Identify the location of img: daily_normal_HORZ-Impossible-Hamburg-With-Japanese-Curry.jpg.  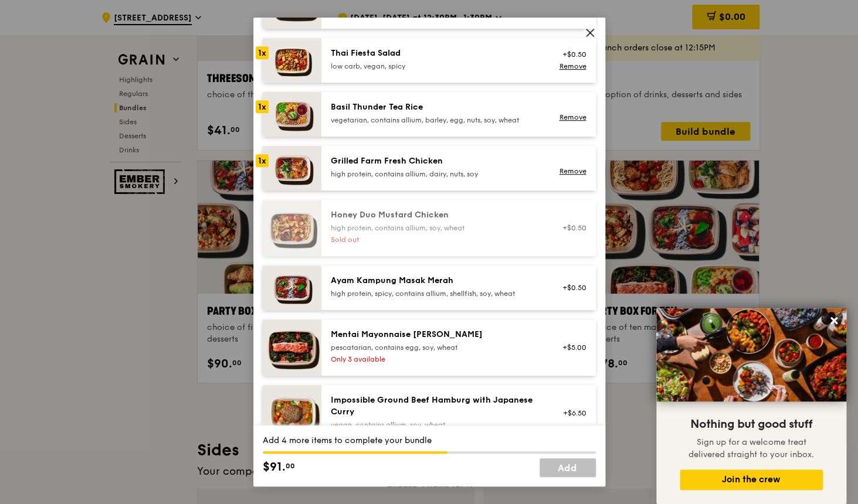
(292, 414).